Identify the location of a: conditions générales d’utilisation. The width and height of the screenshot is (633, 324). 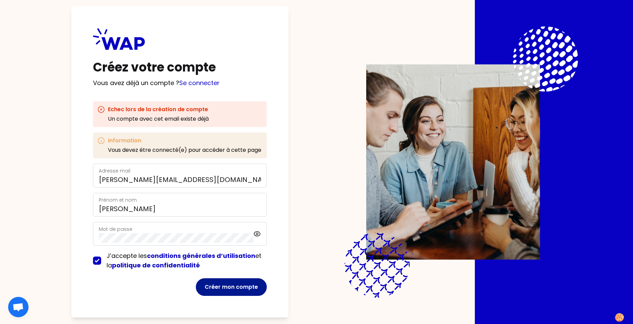
(201, 256).